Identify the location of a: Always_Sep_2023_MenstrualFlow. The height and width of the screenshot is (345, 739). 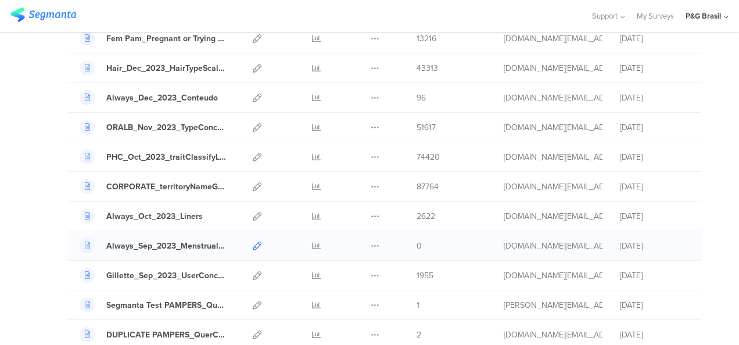
(153, 246).